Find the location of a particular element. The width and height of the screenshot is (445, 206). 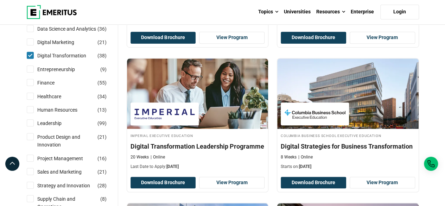

img: Digital Transformation Leadership Programme | Online Digital Transformation Course is located at coordinates (197, 93).